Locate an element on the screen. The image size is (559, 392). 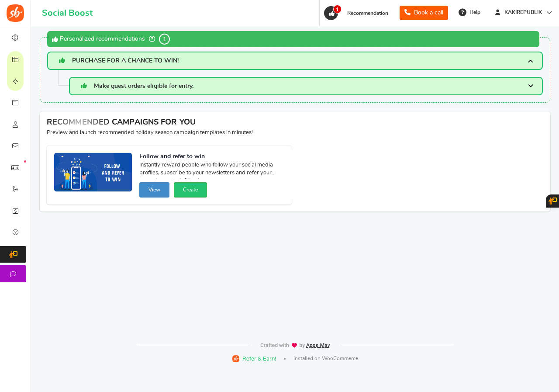
button: View is located at coordinates (154, 190).